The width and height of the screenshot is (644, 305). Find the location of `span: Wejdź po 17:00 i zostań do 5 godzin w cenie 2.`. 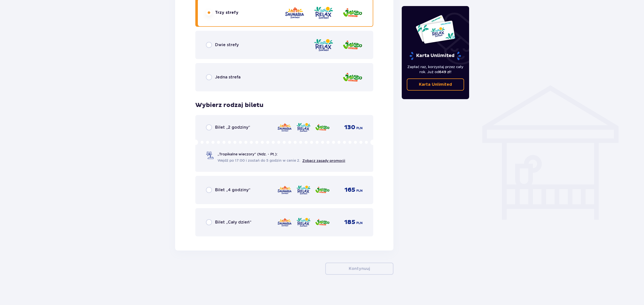

span: Wejdź po 17:00 i zostań do 5 godzin w cenie 2. is located at coordinates (259, 160).